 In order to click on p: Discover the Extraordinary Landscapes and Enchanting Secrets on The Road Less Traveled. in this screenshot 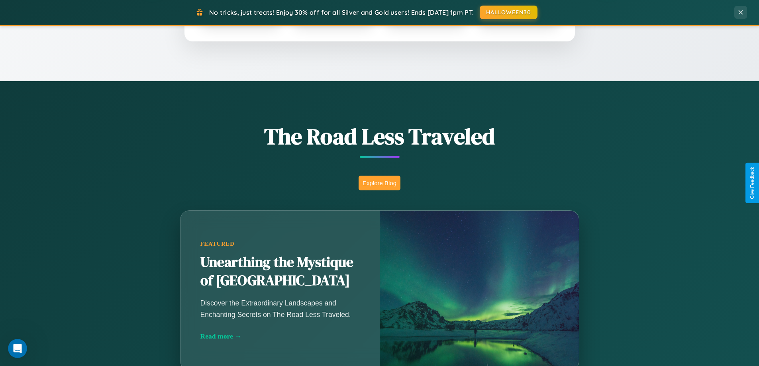, I will do `click(280, 309)`.